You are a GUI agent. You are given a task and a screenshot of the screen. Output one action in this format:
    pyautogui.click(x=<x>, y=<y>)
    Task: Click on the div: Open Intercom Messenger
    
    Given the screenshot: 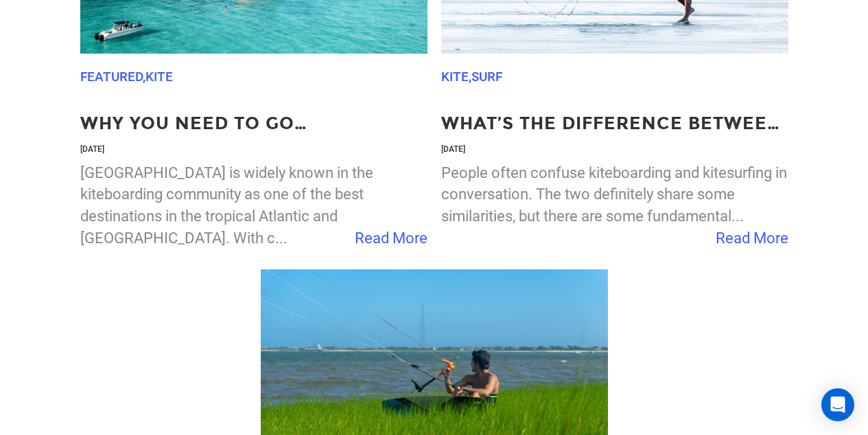 What is the action you would take?
    pyautogui.click(x=838, y=405)
    